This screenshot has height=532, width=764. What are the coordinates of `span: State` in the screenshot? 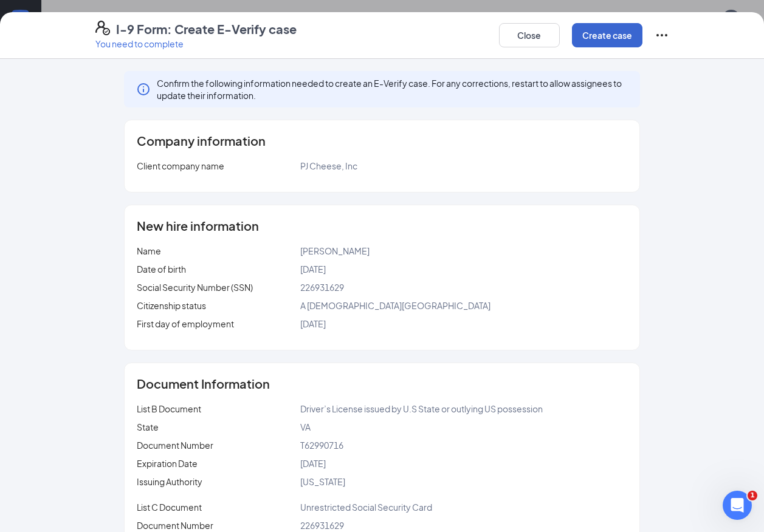 It's located at (148, 427).